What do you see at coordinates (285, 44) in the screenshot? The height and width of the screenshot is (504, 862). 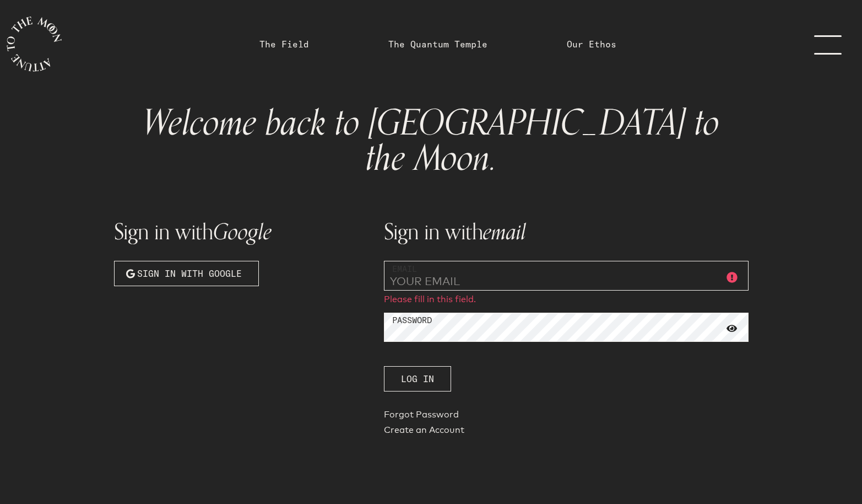 I see `a: The Field` at bounding box center [285, 44].